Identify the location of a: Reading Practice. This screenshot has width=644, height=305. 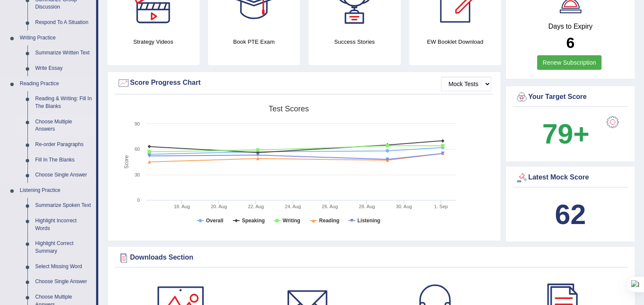
(56, 84).